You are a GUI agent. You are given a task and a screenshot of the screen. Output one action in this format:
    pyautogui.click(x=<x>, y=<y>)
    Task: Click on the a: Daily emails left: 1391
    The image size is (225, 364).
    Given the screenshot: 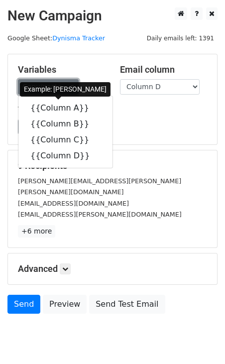 What is the action you would take?
    pyautogui.click(x=180, y=38)
    